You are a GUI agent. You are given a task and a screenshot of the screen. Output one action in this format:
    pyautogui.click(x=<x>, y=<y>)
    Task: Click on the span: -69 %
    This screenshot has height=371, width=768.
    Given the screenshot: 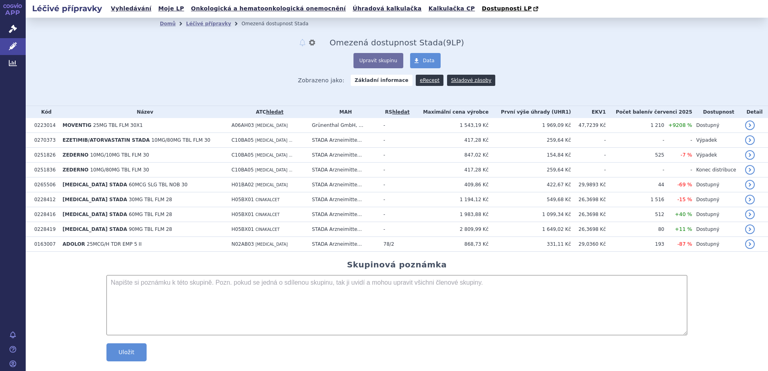 What is the action you would take?
    pyautogui.click(x=685, y=184)
    